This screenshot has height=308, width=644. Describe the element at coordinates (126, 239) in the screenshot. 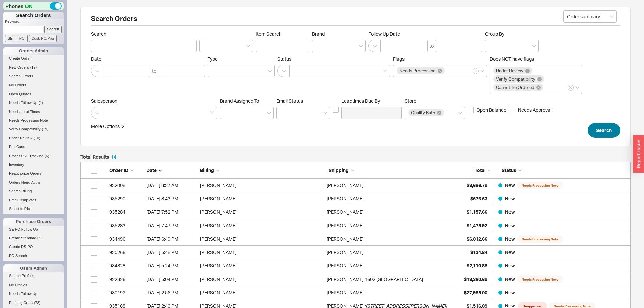

I see `div: 934496` at that location.